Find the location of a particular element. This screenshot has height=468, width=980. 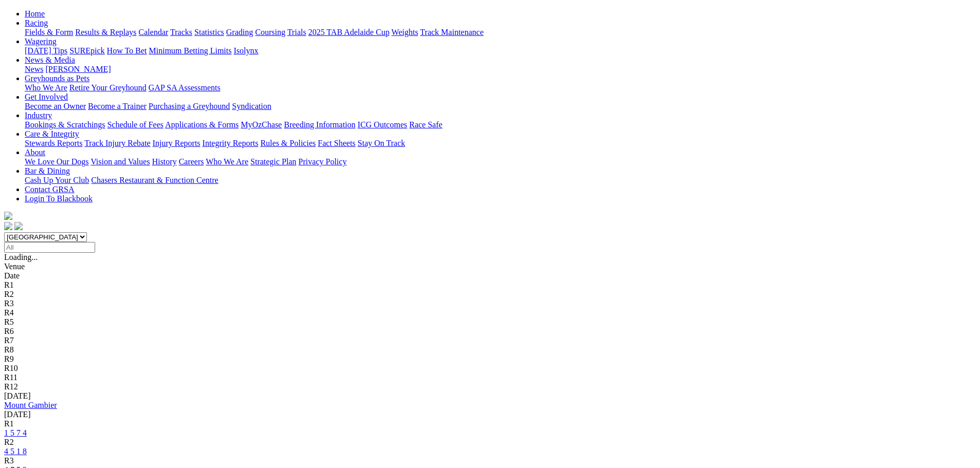

a: Retire Your Greyhound is located at coordinates (108, 87).